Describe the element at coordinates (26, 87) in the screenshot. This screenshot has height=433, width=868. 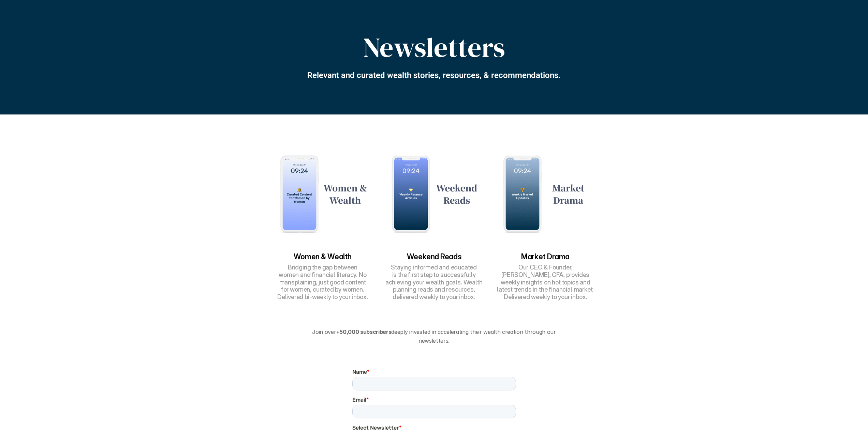
I see `span: Market Drama` at that location.